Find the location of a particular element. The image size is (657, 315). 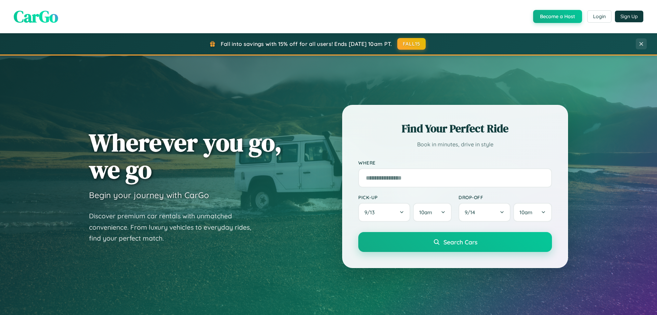

span: 9 / 14 is located at coordinates (472, 212).